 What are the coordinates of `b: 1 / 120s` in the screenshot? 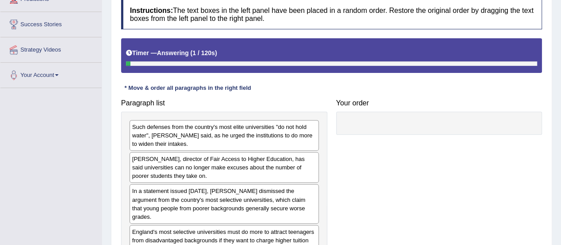 It's located at (204, 53).